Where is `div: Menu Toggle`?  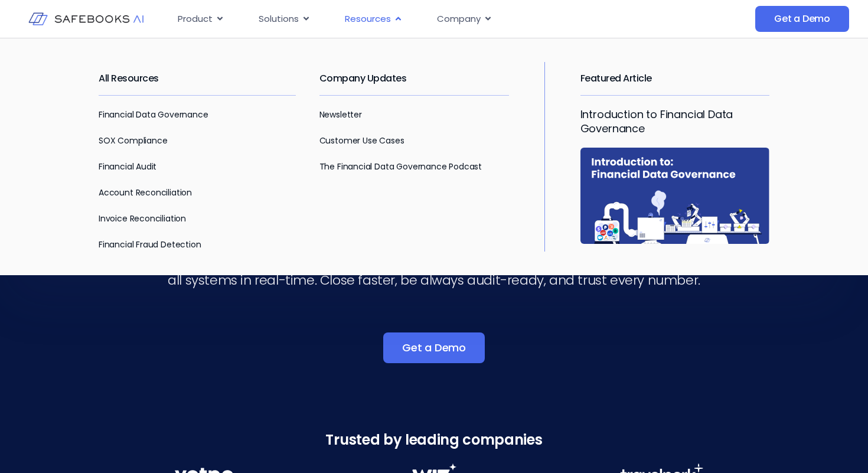
div: Menu Toggle is located at coordinates (414, 19).